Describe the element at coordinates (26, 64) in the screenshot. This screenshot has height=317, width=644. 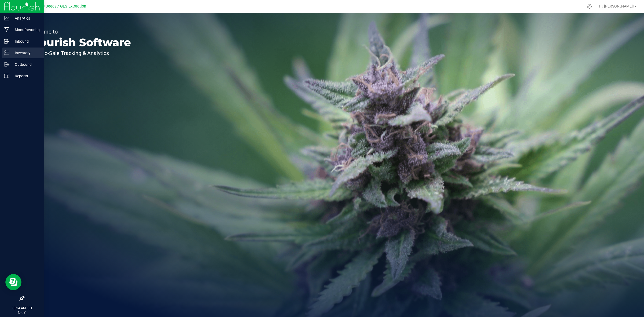
I see `p: Outbound` at that location.